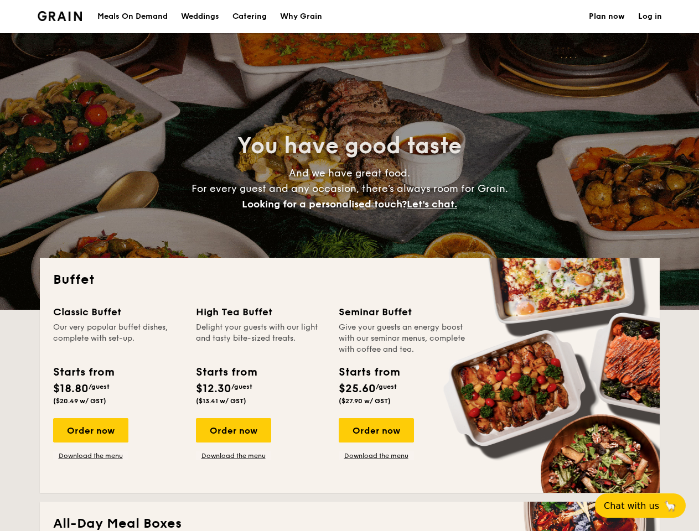 The width and height of the screenshot is (699, 531). I want to click on div: Our very popular buffet dishes, complete with set-up., so click(118, 339).